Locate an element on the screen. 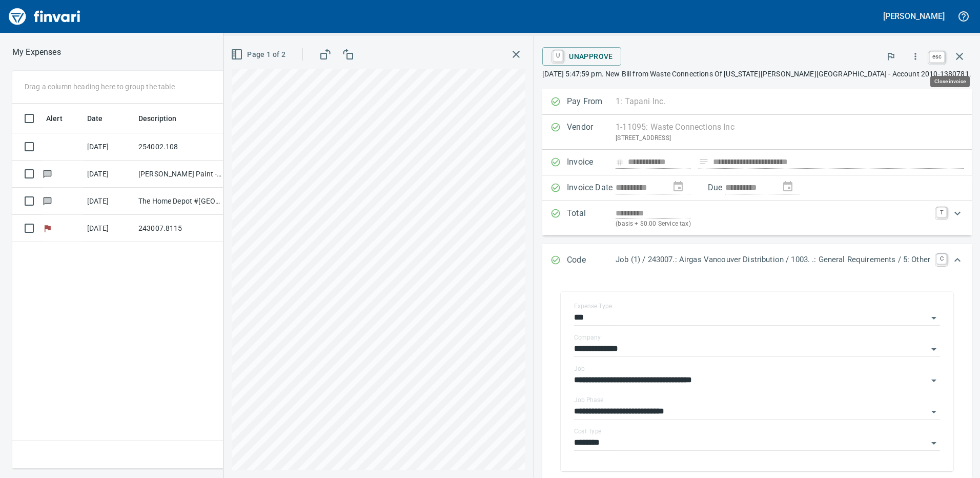  p: Drag a column heading here to group the table is located at coordinates (99, 87).